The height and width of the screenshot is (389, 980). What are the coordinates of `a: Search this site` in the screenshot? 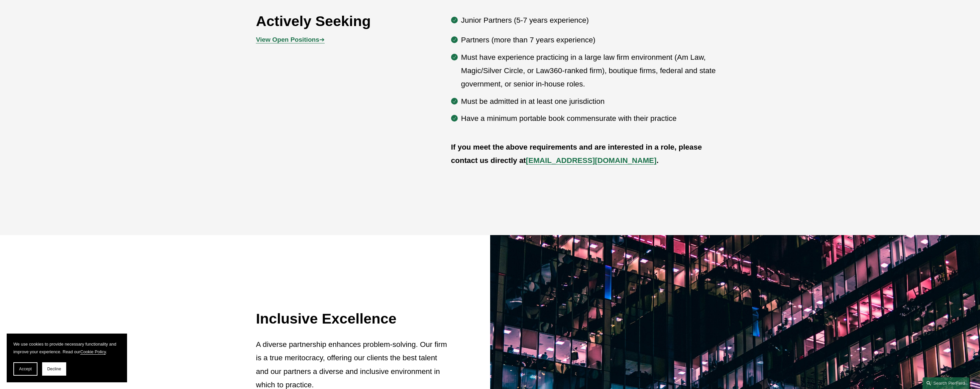 It's located at (946, 383).